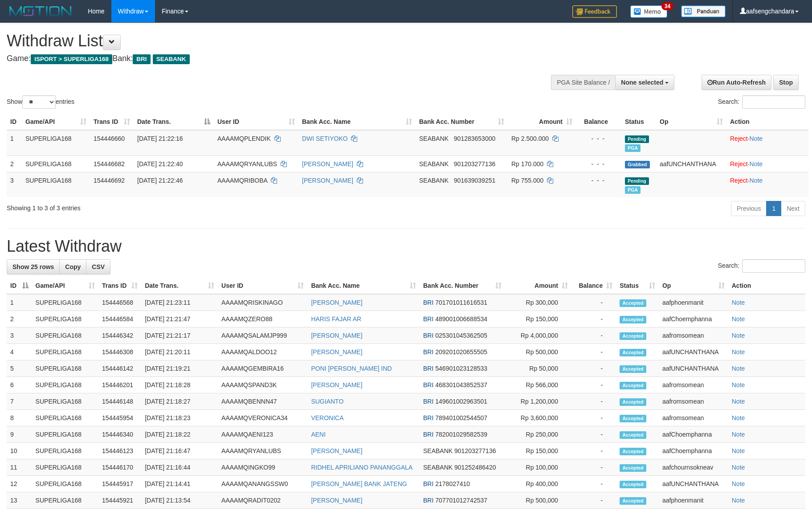  Describe the element at coordinates (461, 385) in the screenshot. I see `span: Copy 468301043852537 to clipboard` at that location.